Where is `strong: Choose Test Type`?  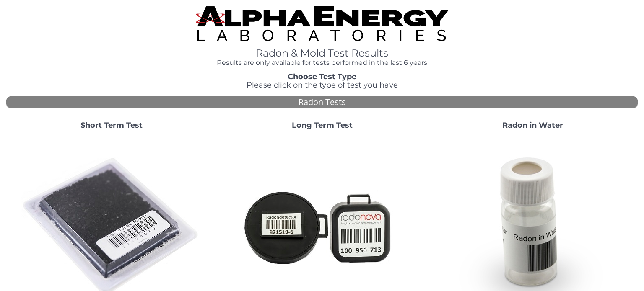 strong: Choose Test Type is located at coordinates (322, 77).